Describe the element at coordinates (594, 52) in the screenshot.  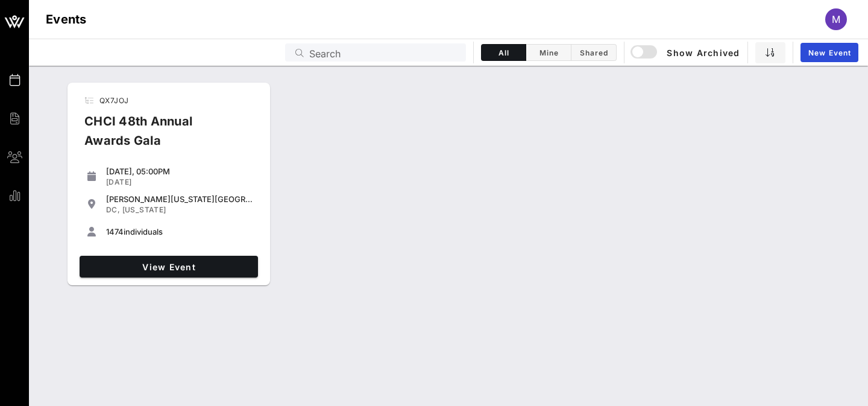
I see `span: Shared` at that location.